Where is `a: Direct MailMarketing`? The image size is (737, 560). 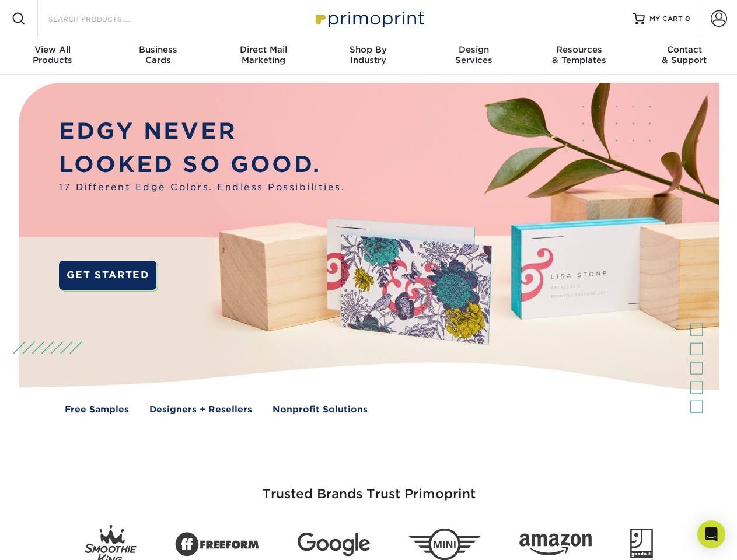 a: Direct MailMarketing is located at coordinates (263, 56).